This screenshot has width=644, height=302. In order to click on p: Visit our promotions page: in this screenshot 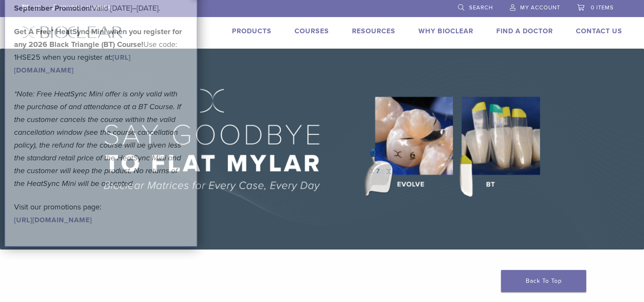, I will do `click(101, 213)`.